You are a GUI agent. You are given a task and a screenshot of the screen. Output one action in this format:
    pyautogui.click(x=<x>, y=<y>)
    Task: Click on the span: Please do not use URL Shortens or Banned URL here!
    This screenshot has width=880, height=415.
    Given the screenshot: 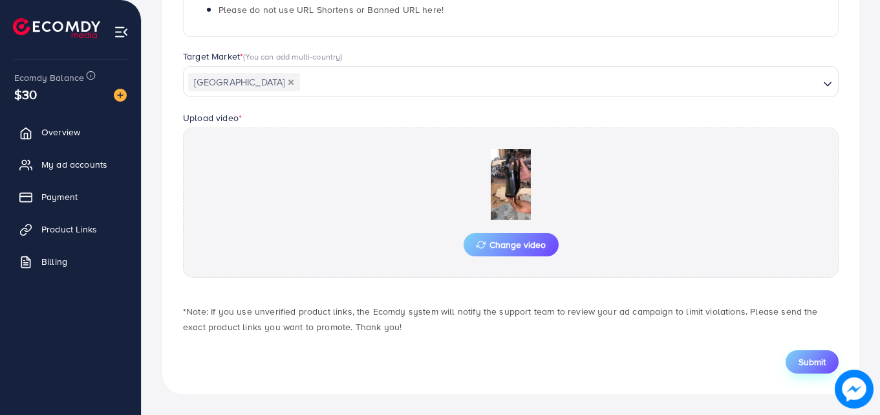 What is the action you would take?
    pyautogui.click(x=331, y=10)
    